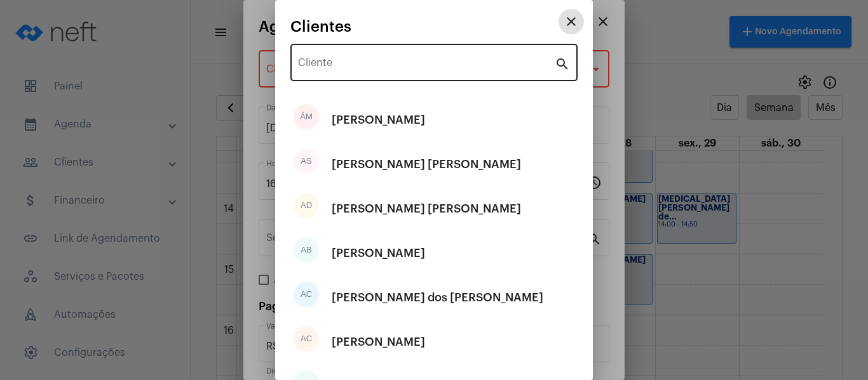 This screenshot has height=380, width=868. I want to click on div: AS, so click(306, 162).